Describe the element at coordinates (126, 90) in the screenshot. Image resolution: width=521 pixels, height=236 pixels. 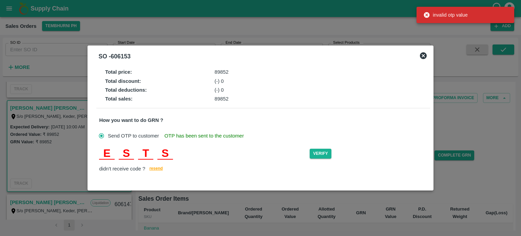
I see `strong: Total deductions :` at that location.